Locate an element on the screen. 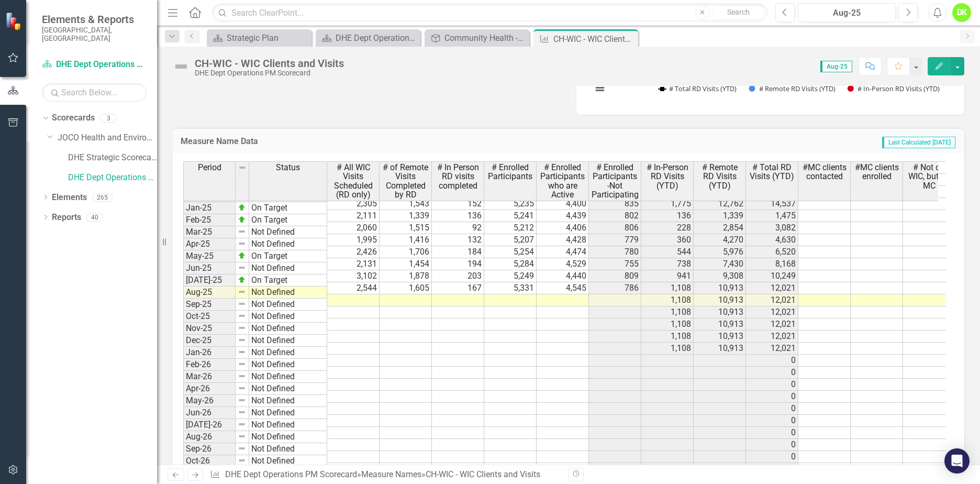 The height and width of the screenshot is (484, 980). a: Elements is located at coordinates (69, 197).